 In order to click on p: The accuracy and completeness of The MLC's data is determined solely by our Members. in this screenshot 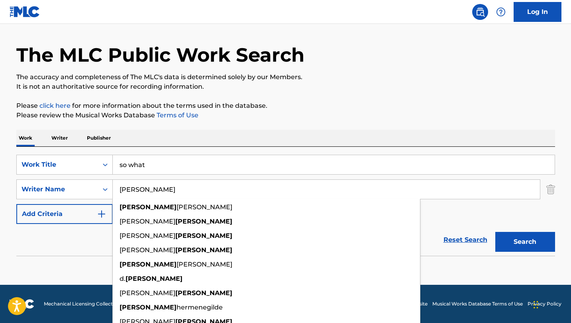, I will do `click(286, 77)`.